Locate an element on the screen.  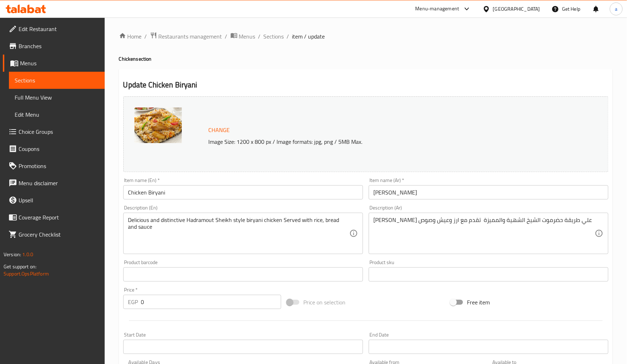
a: Menu disclaimer is located at coordinates (53, 183).